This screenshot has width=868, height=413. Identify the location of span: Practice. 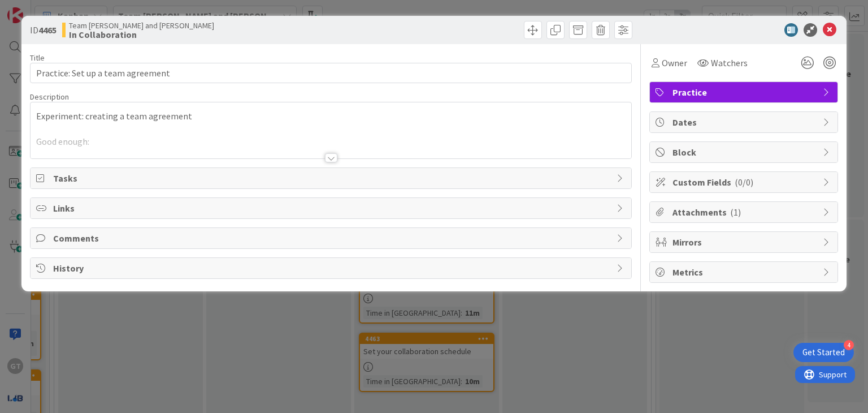
(745, 93).